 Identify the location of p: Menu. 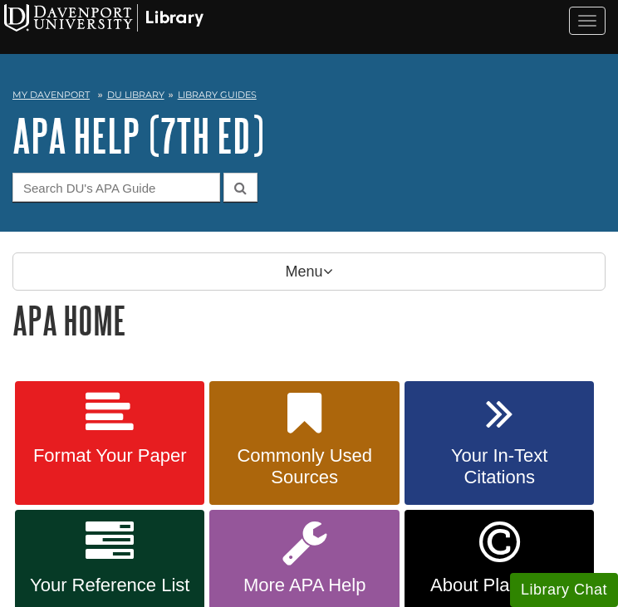
(309, 272).